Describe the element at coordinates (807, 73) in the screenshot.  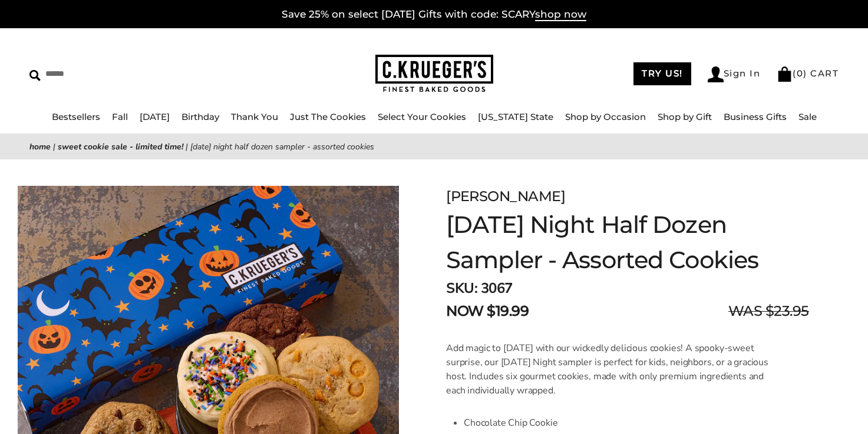
I see `a: (0) CART` at that location.